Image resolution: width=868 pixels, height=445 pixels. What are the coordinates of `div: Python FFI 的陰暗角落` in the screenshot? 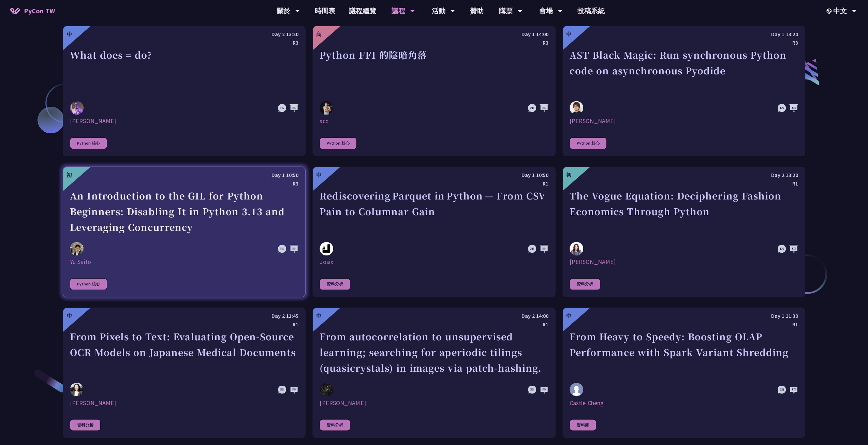 It's located at (434, 70).